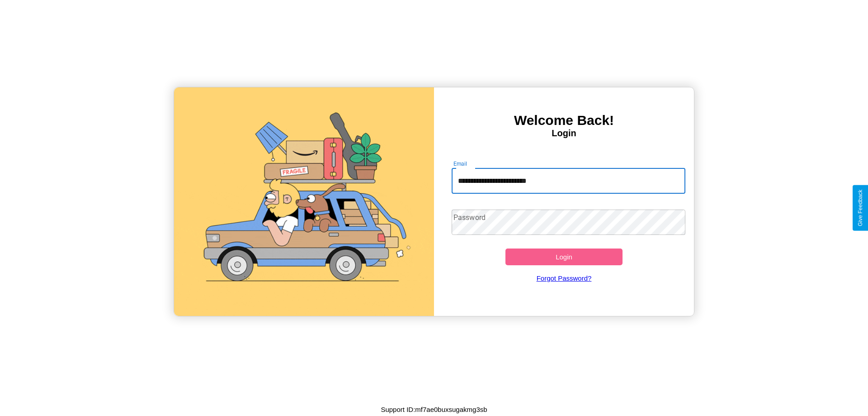  Describe the element at coordinates (564, 278) in the screenshot. I see `a: Forgot Password?` at that location.